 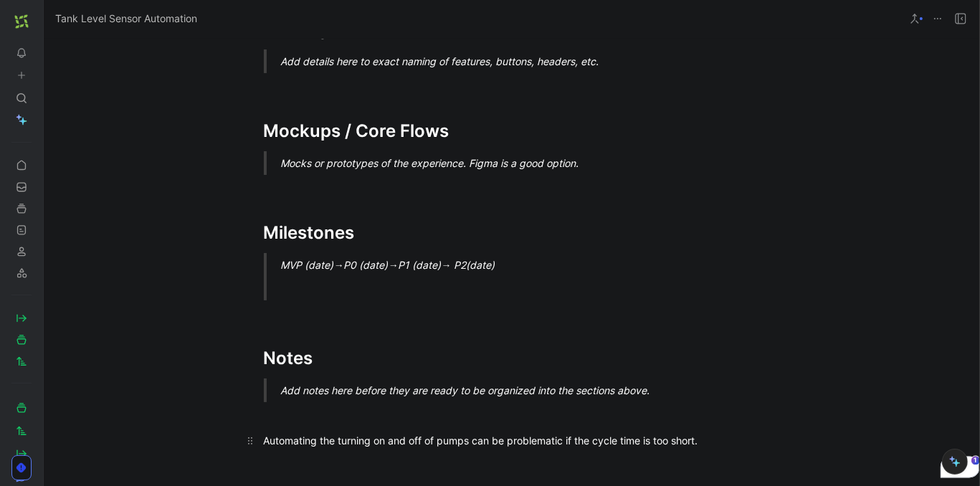 I want to click on div: Mockups / Core Flows, so click(x=512, y=131).